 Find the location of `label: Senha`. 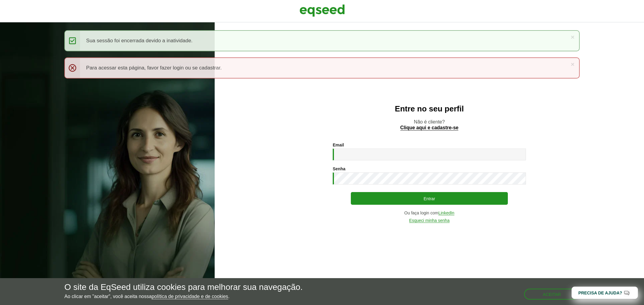

label: Senha is located at coordinates (339, 168).